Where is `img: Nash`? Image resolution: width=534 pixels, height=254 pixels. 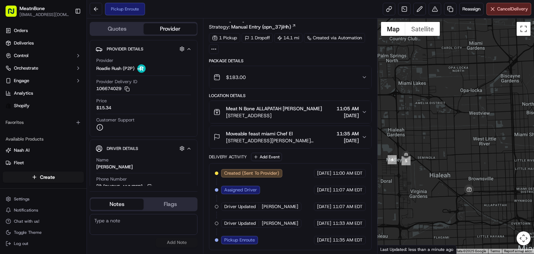
img: Nash is located at coordinates (14, 14).